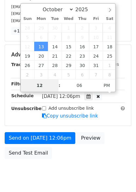 Image resolution: width=136 pixels, height=192 pixels. I want to click on span: October 25, 2025, so click(109, 56).